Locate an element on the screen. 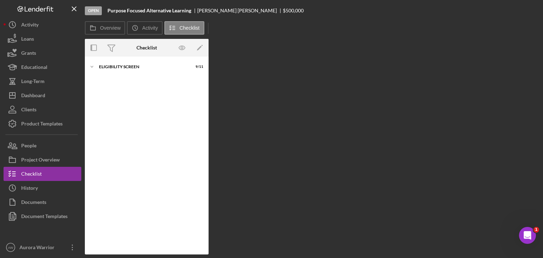 This screenshot has height=258, width=543. a: Activity is located at coordinates (42, 25).